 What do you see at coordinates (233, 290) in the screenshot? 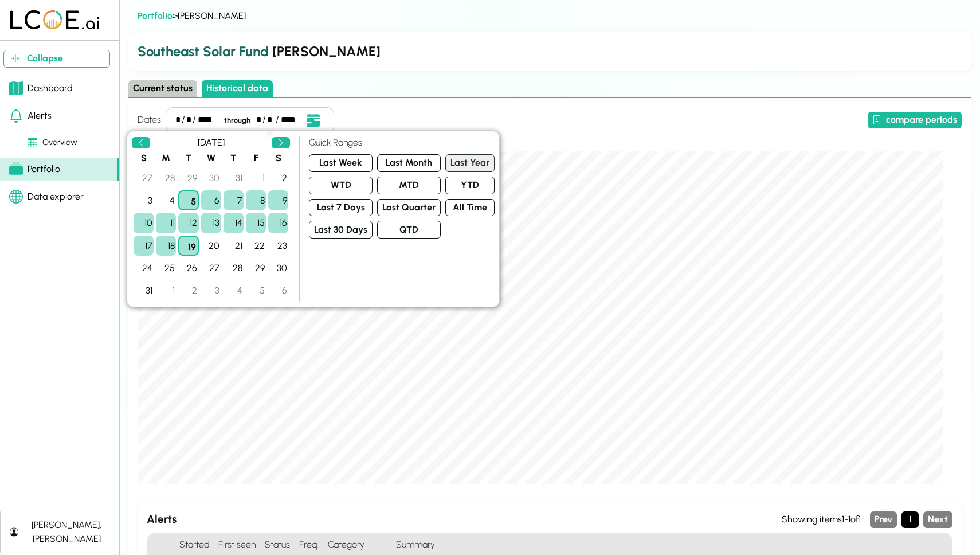
I see `div: Thursday, September 4, 2025` at bounding box center [233, 290].